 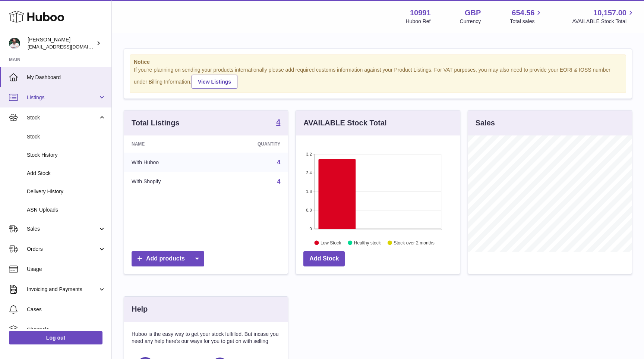 What do you see at coordinates (331, 243) in the screenshot?
I see `text: Low Stock` at bounding box center [331, 243].